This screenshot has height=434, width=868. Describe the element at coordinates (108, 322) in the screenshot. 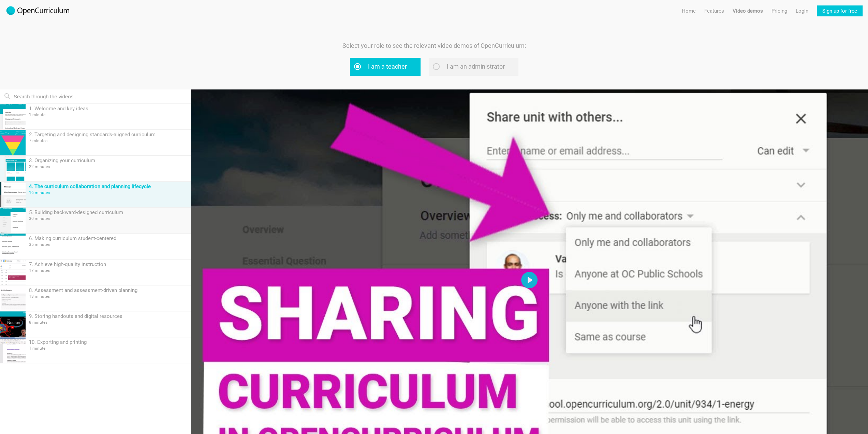

I see `div: 8 minutes` at that location.